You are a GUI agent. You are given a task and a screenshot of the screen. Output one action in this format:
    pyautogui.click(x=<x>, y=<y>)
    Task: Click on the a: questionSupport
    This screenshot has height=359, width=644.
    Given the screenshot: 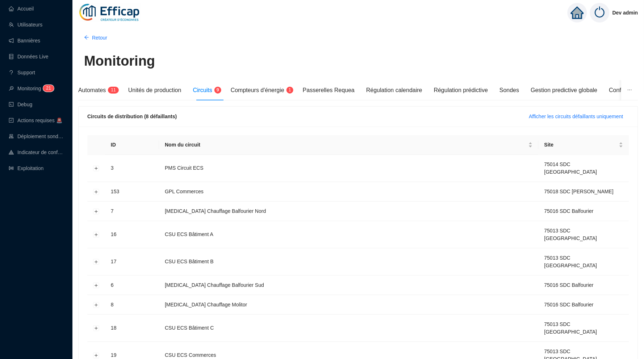 What is the action you would take?
    pyautogui.click(x=22, y=72)
    